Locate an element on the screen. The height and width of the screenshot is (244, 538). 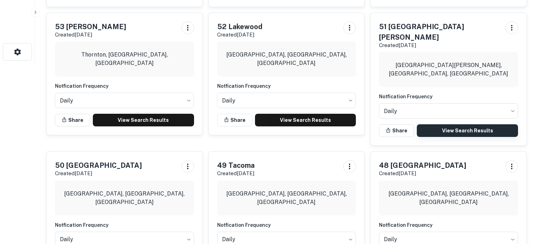
h5: 49 Tacoma is located at coordinates (236, 165).